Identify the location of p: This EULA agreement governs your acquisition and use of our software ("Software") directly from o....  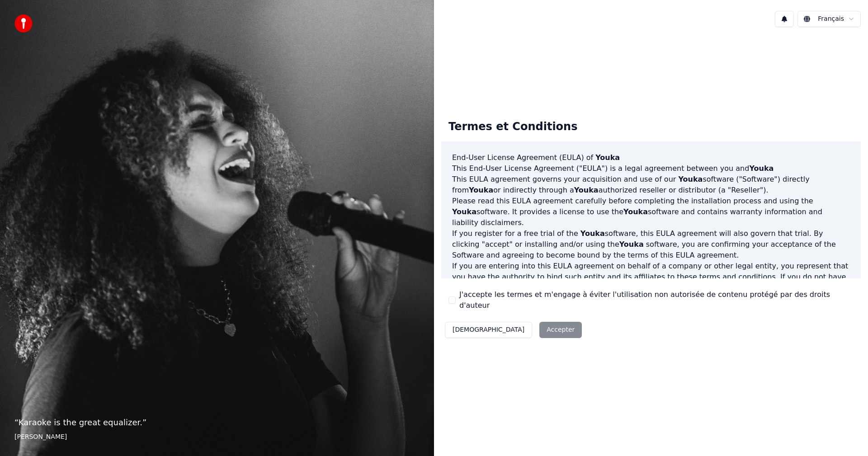
(651, 185).